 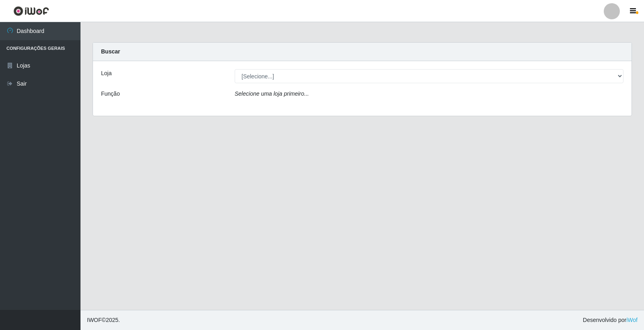 What do you see at coordinates (632, 320) in the screenshot?
I see `a: iWof` at bounding box center [632, 320].